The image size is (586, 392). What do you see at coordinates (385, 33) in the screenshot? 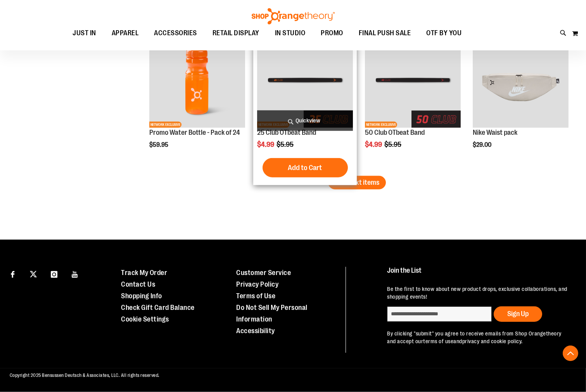
I see `a: FINAL PUSH SALE` at bounding box center [385, 33].